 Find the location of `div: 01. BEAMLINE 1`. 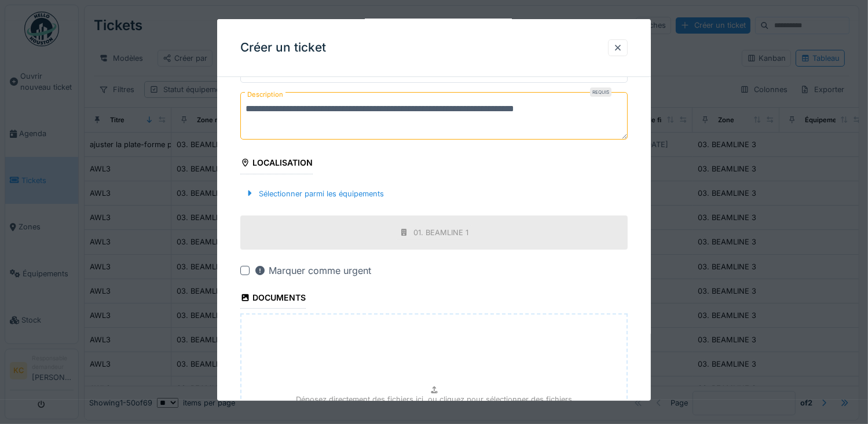

div: 01. BEAMLINE 1 is located at coordinates (441, 232).